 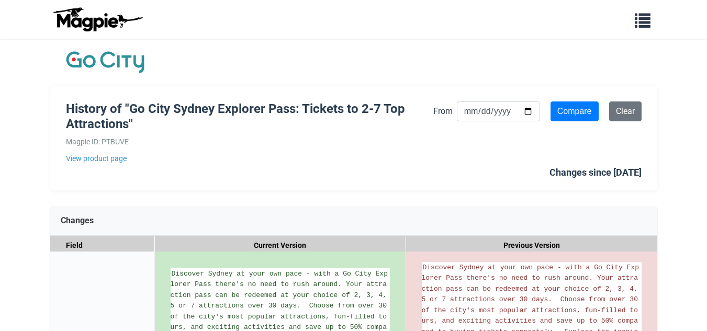 What do you see at coordinates (626, 112) in the screenshot?
I see `a: Clear` at bounding box center [626, 112].